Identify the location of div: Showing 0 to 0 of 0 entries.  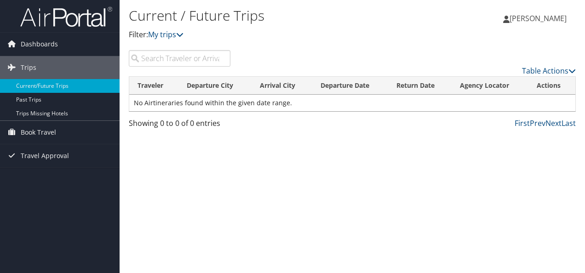
(179, 125).